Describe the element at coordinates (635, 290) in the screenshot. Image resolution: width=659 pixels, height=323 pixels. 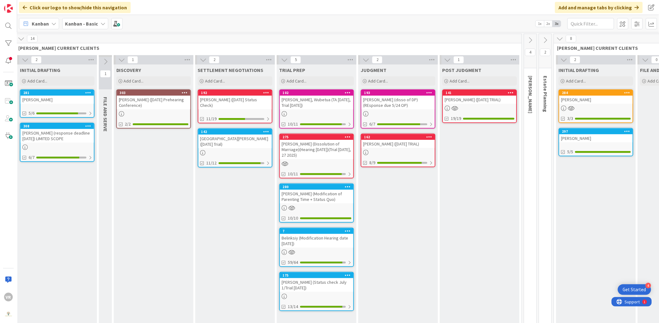
I see `div: Open Get Started checklist, remaining modules: 4` at that location.